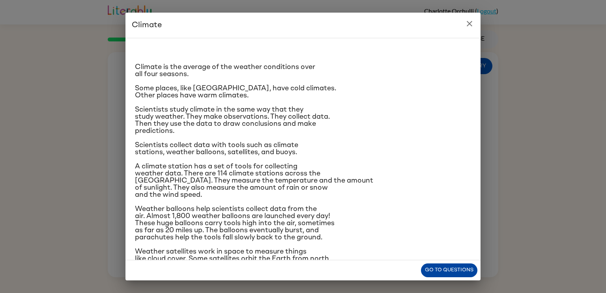 The width and height of the screenshot is (606, 293). Describe the element at coordinates (274, 262) in the screenshot. I see `span: Weather satellites work in space to measure things like cloud cover. Some satellites orbit the Ea...` at that location.